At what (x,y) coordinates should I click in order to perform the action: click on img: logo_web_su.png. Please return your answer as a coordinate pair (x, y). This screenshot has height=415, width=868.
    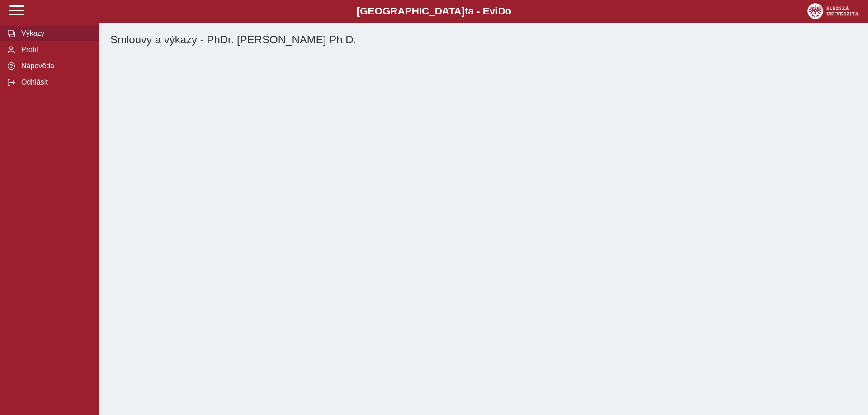
    Looking at the image, I should click on (833, 11).